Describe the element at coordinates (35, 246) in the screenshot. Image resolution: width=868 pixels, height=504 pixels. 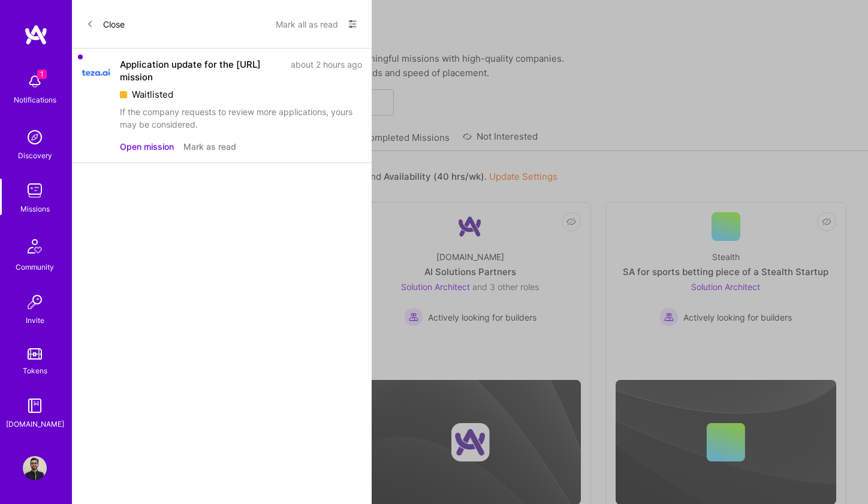
I see `img: Community` at that location.